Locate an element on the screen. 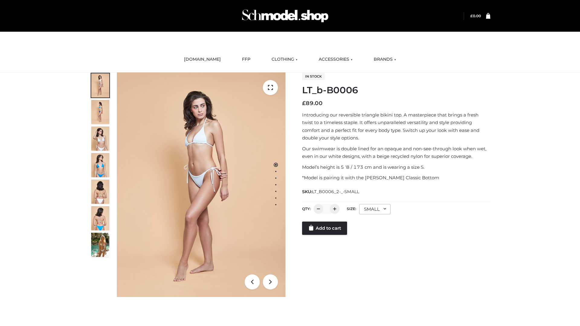 This screenshot has height=326, width=580. img: ArielClassicBikiniTop_CloudNine_AzureSky_OW114ECO_1 is located at coordinates (201, 185).